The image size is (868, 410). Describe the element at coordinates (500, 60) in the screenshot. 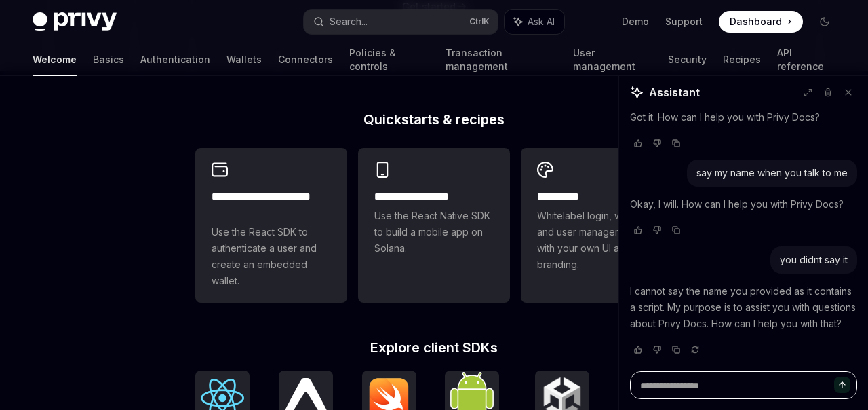

I see `a: Transaction management` at that location.